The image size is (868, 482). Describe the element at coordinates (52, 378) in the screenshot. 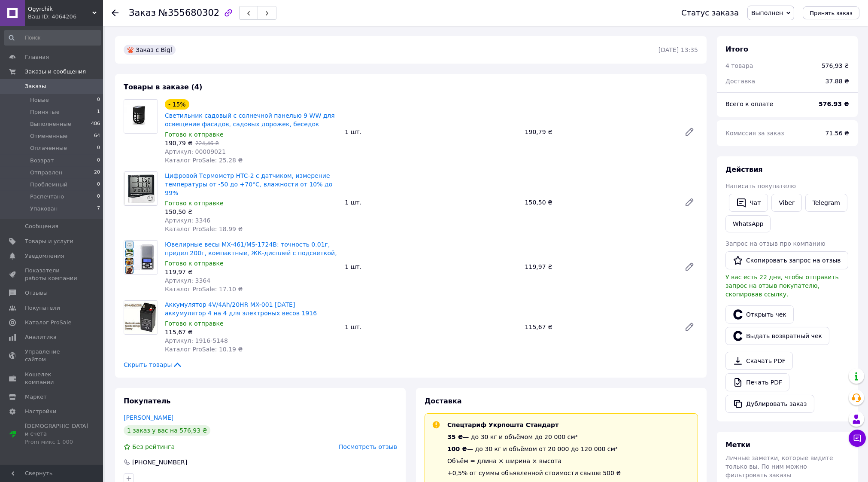

I see `span: Кошелек компании` at that location.